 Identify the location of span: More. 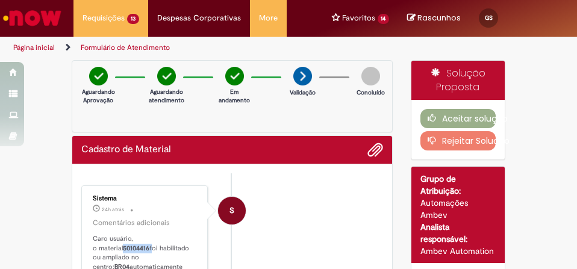
(268, 18).